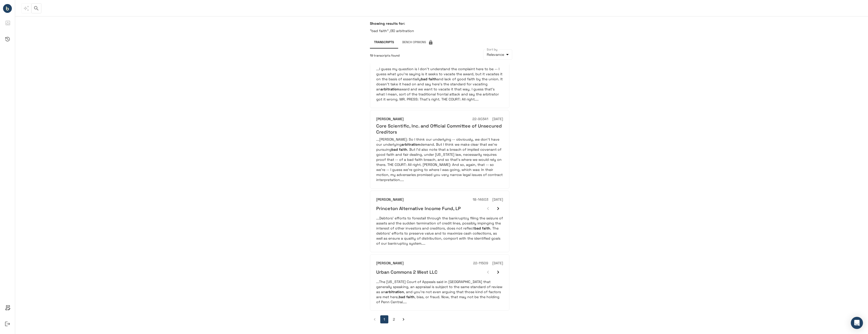 Image resolution: width=868 pixels, height=334 pixels. I want to click on h6: 22-90341, so click(480, 119).